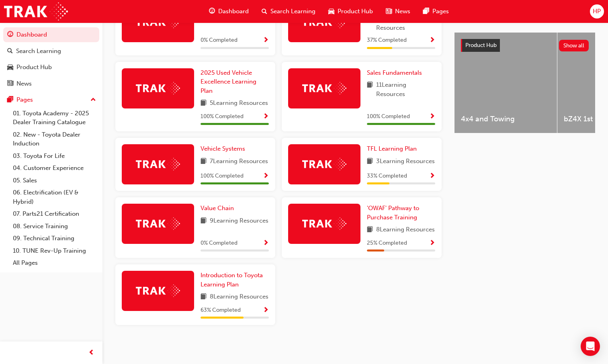  What do you see at coordinates (406, 89) in the screenshot?
I see `span: 11 Learning Resources` at bounding box center [406, 89].